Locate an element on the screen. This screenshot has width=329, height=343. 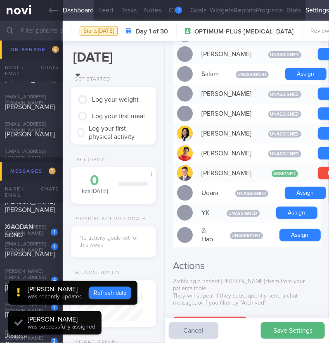
button: Refresh data is located at coordinates (110, 293).